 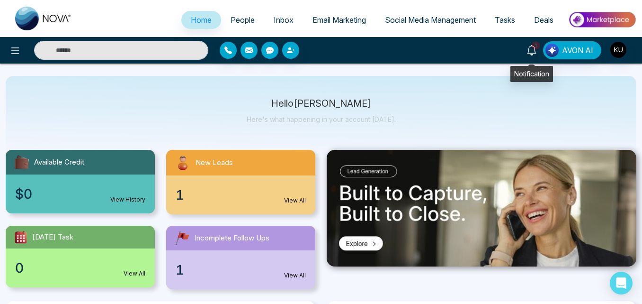 I want to click on img: newLeads.svg, so click(x=183, y=162).